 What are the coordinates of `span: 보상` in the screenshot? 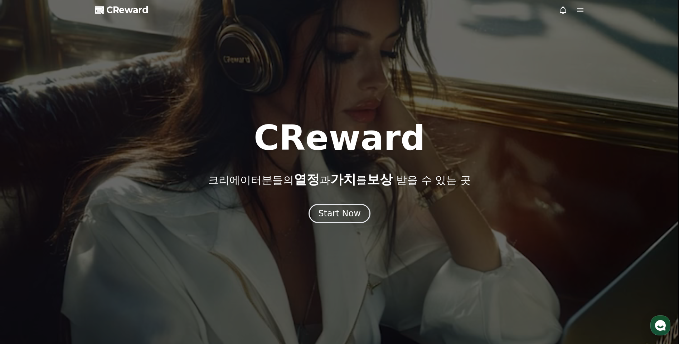 It's located at (380, 179).